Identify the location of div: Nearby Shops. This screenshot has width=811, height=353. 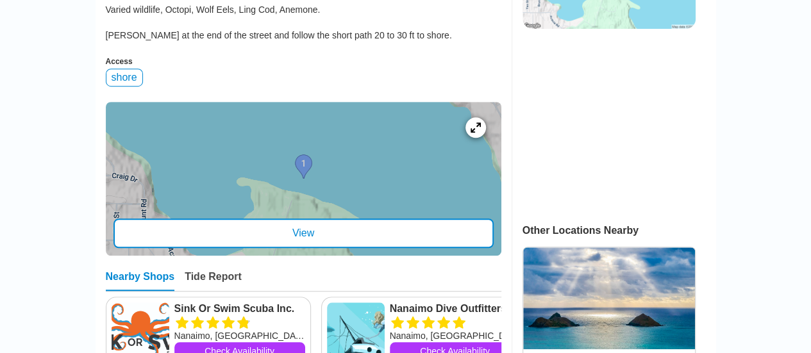
(140, 281).